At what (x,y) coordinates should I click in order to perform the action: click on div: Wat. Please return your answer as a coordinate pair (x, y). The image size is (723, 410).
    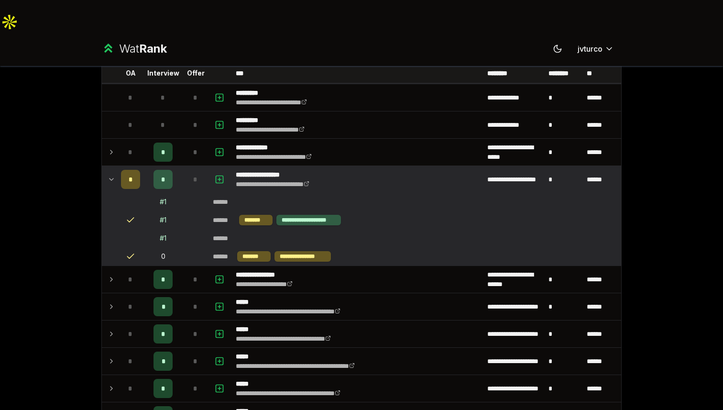
    Looking at the image, I should click on (143, 49).